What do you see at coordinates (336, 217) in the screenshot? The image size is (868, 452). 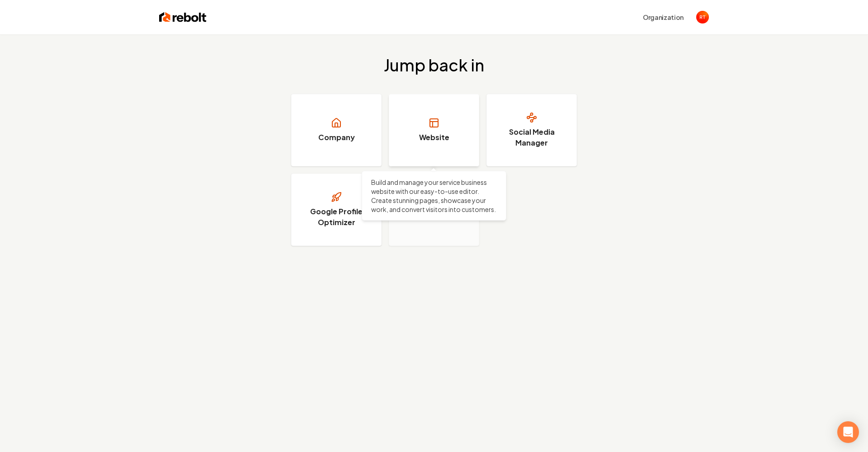 I see `h3: Google Profile Optimizer` at bounding box center [336, 217].